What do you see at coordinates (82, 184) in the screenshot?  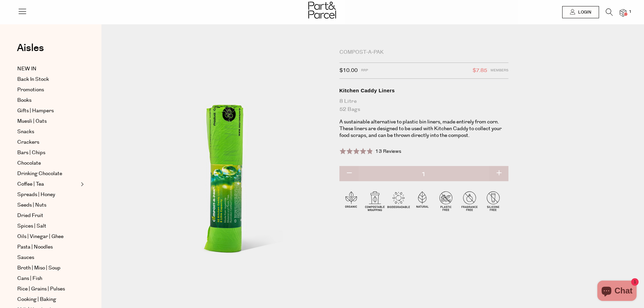 I see `button: Expand/Collapse Coffee | Tea` at bounding box center [82, 184].